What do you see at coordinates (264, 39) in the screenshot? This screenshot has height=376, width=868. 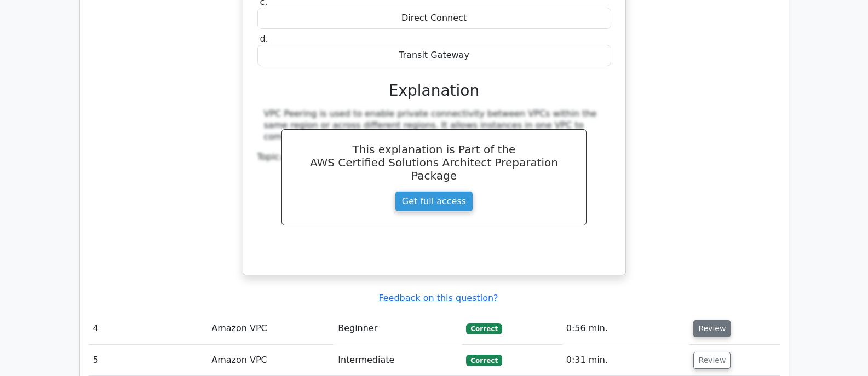 I see `span: d.` at bounding box center [264, 39].